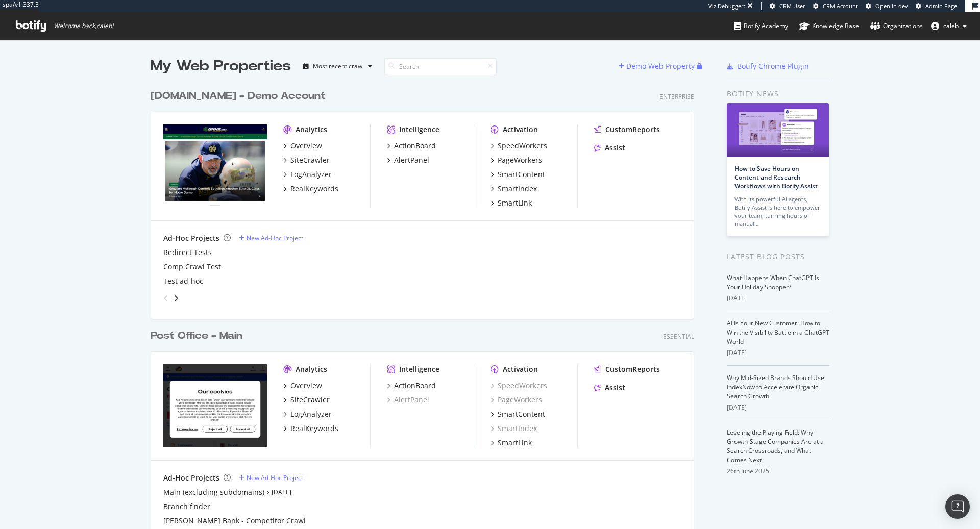 The height and width of the screenshot is (529, 980). Describe the element at coordinates (519, 146) in the screenshot. I see `a: SpeedWorkers` at that location.